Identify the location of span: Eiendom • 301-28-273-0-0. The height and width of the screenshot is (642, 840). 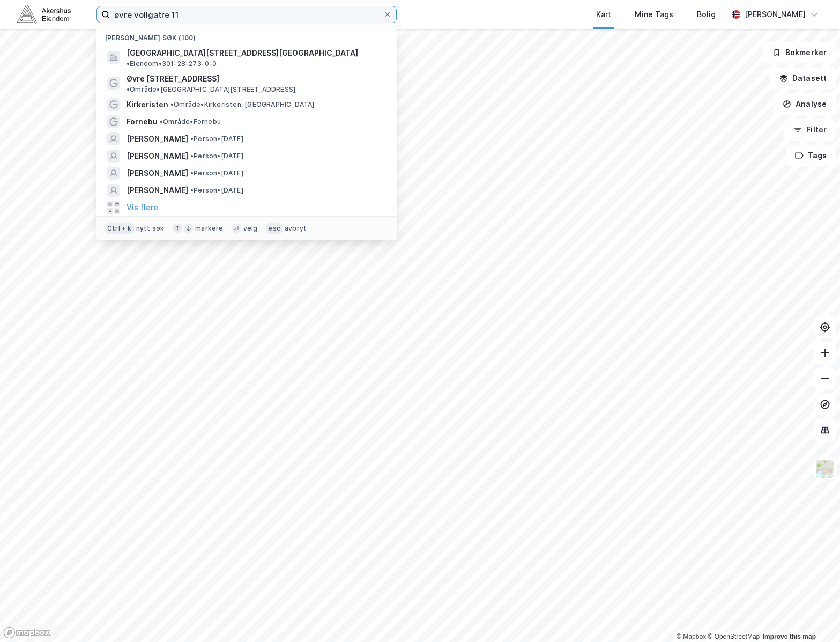
(172, 64).